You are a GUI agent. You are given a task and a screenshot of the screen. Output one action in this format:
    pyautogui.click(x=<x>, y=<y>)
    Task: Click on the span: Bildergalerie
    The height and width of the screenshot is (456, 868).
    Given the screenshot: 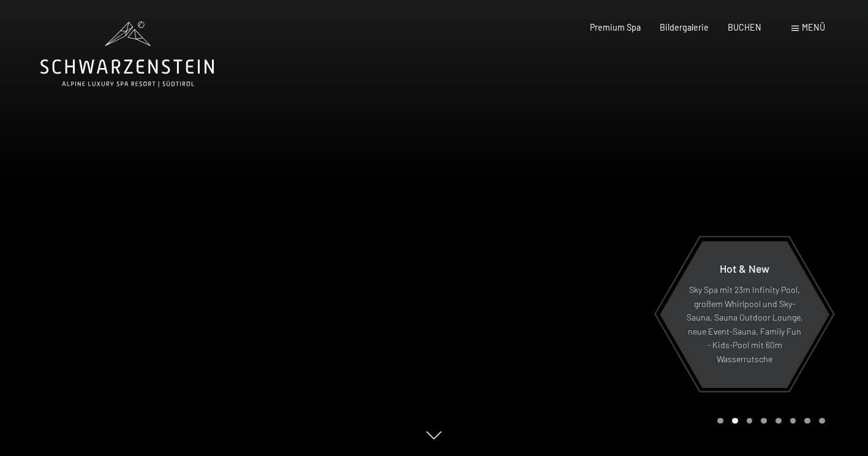 What is the action you would take?
    pyautogui.click(x=685, y=27)
    